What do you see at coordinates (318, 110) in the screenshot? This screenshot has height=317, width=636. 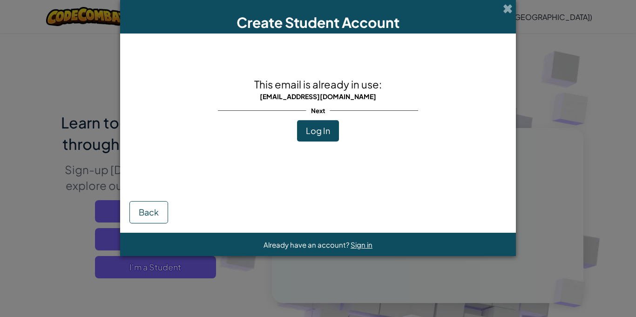 I see `span: Next` at bounding box center [318, 110].